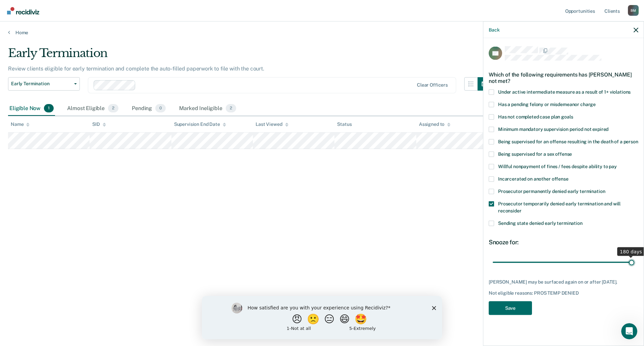 This screenshot has height=346, width=644. What do you see at coordinates (535, 154) in the screenshot?
I see `span: Being supervised for a sex offense` at bounding box center [535, 154].